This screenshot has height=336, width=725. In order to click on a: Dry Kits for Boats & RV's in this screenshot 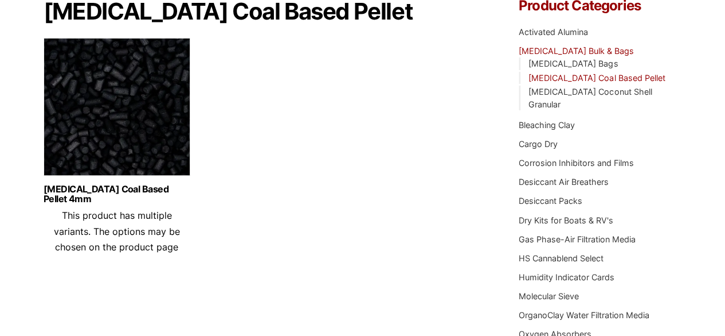, I will do `click(566, 220)`.